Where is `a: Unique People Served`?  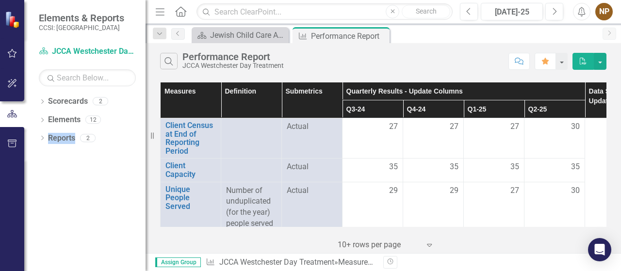
a: Unique People Served is located at coordinates (191, 198).